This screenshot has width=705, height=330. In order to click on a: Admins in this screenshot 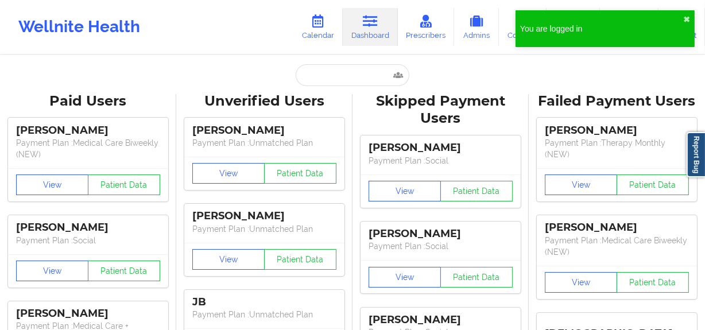, I will do `click(477, 27)`.